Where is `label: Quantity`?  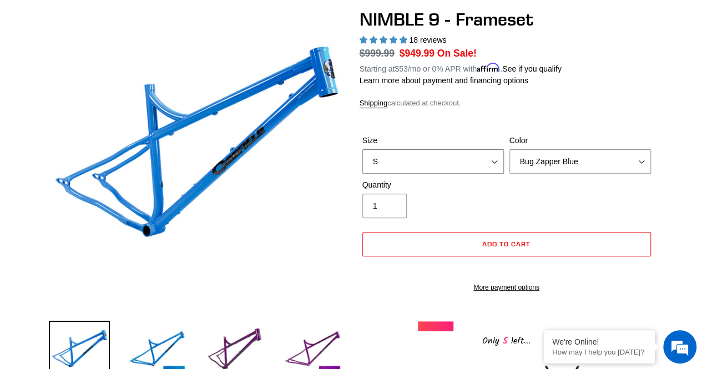
label: Quantity is located at coordinates (433, 185).